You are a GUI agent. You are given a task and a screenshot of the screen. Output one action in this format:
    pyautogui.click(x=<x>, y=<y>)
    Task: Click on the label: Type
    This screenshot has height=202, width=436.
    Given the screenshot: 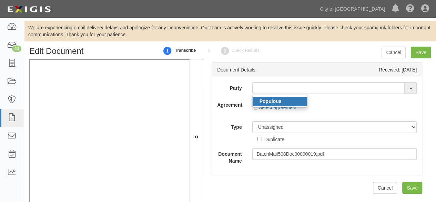 What is the action you would take?
    pyautogui.click(x=229, y=125)
    